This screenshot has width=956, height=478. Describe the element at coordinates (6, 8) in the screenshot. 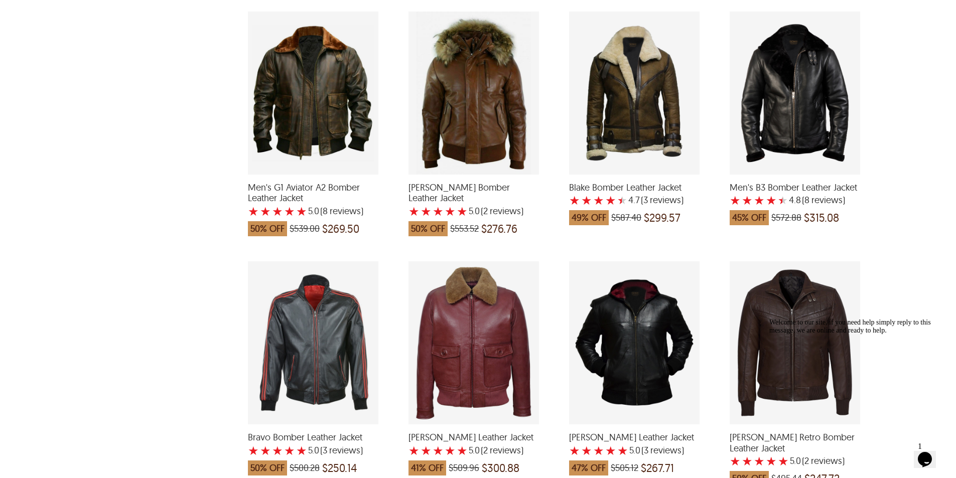

I see `span: 1` at that location.